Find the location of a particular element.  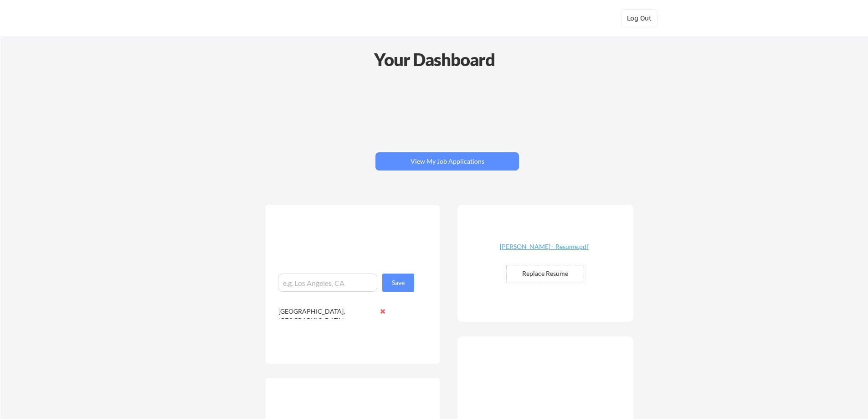

button: Save is located at coordinates (398, 282).